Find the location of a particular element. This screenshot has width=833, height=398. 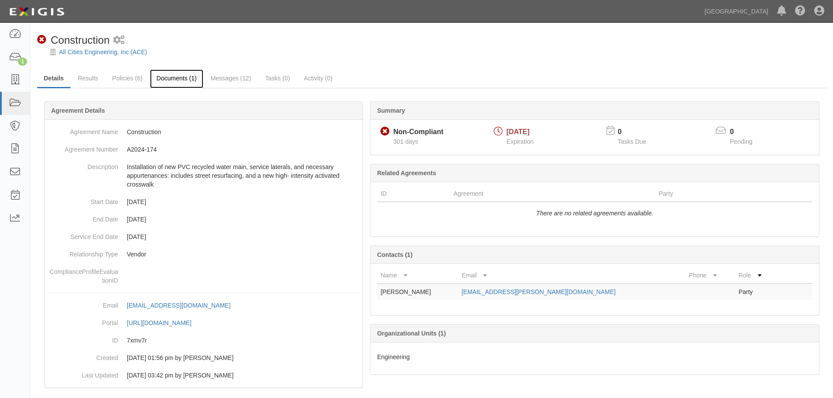

dt: Created is located at coordinates (83, 356).